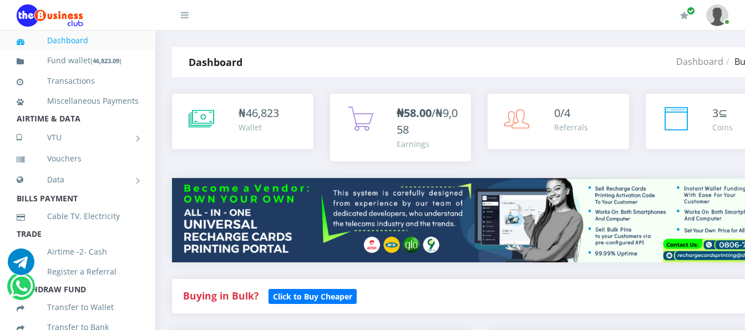 Image resolution: width=745 pixels, height=330 pixels. Describe the element at coordinates (106, 60) in the screenshot. I see `b: 46,823.09` at that location.